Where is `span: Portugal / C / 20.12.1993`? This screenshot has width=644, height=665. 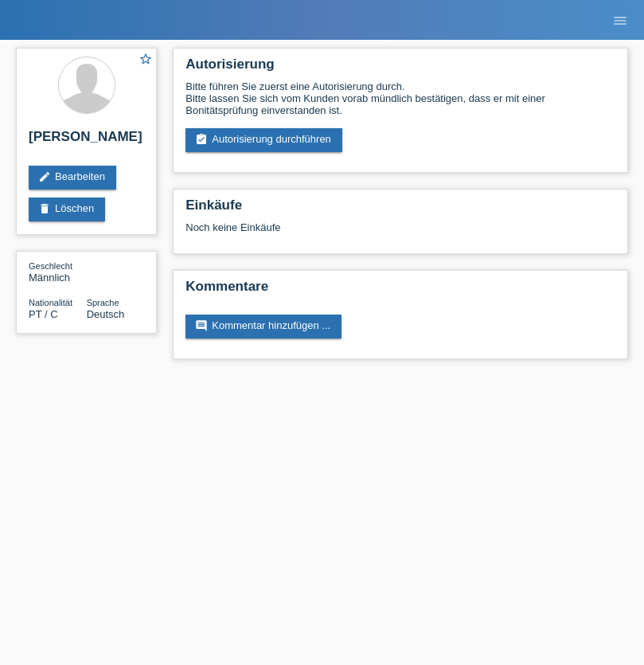
span: Portugal / C / 20.12.1993 is located at coordinates (43, 313).